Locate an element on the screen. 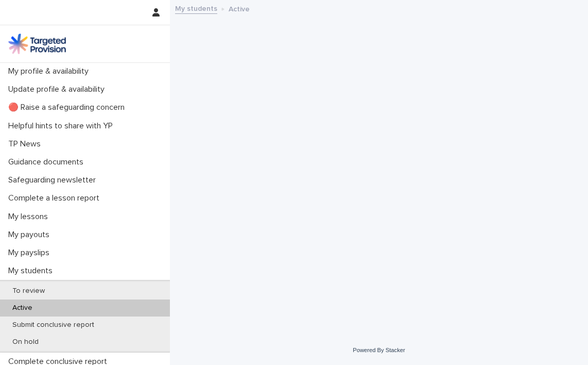 The width and height of the screenshot is (588, 365). p: Helpful hints to share with YP is located at coordinates (62, 126).